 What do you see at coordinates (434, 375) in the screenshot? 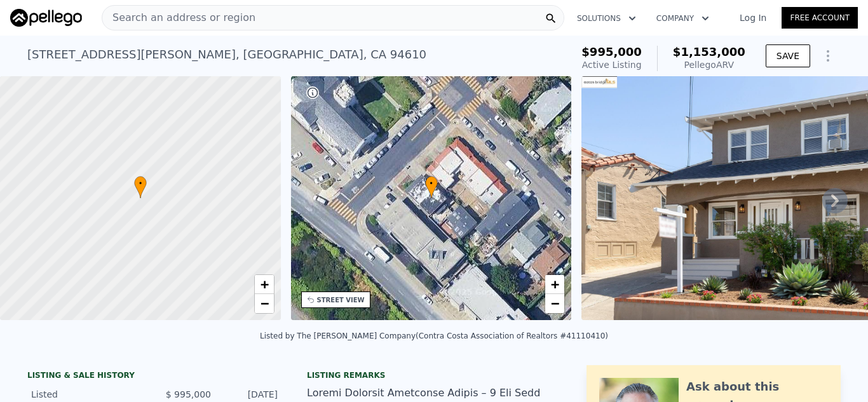
I see `div: Listing remarks` at bounding box center [434, 375].